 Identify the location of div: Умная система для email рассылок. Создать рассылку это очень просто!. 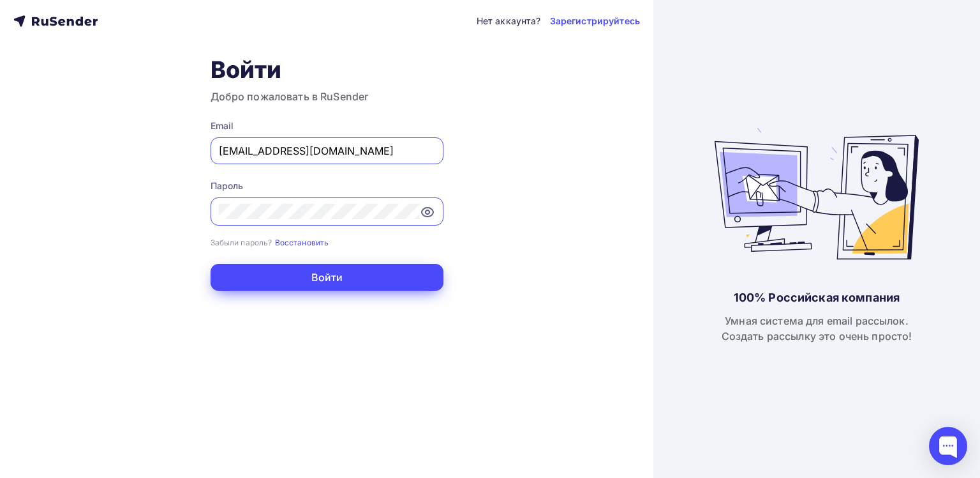
(817, 328).